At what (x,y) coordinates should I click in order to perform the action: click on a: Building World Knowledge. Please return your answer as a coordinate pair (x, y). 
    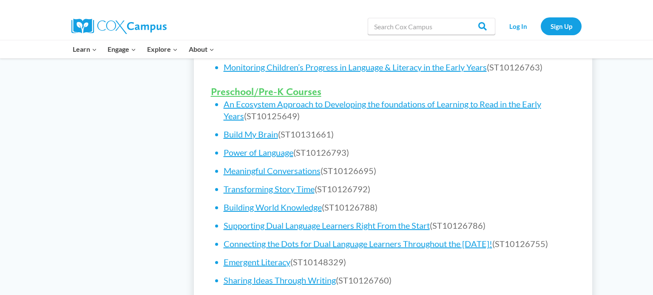
    Looking at the image, I should click on (272, 207).